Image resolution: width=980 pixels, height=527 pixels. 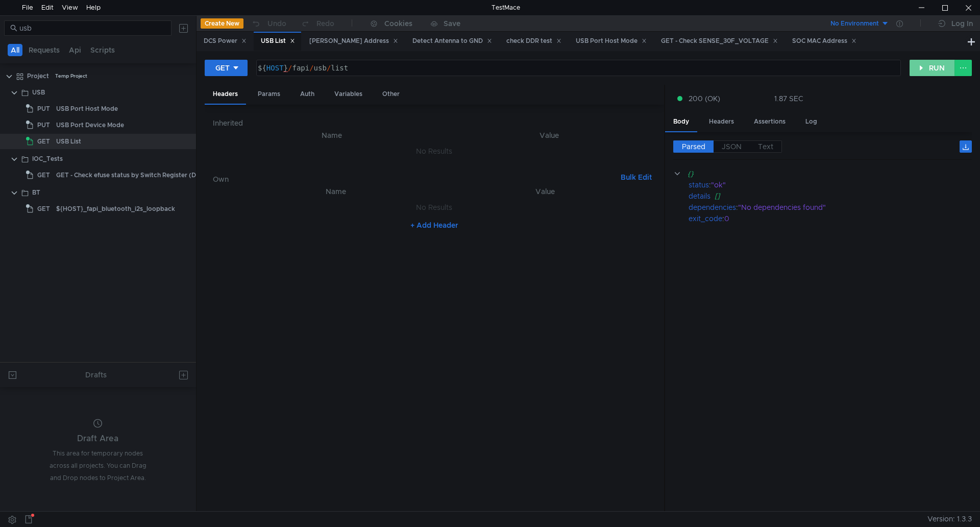 I want to click on span: Version: 1.3.3, so click(x=950, y=519).